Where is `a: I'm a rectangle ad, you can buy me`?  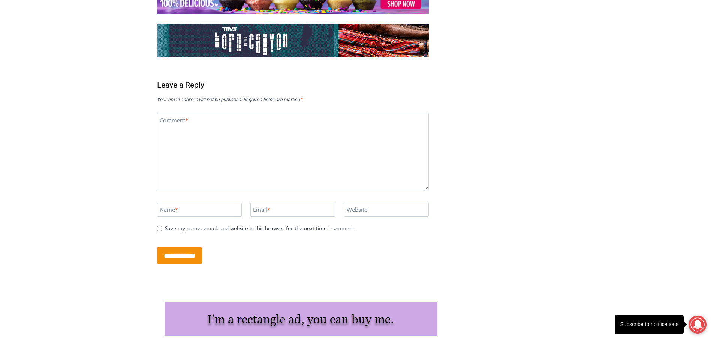 a: I'm a rectangle ad, you can buy me is located at coordinates (301, 319).